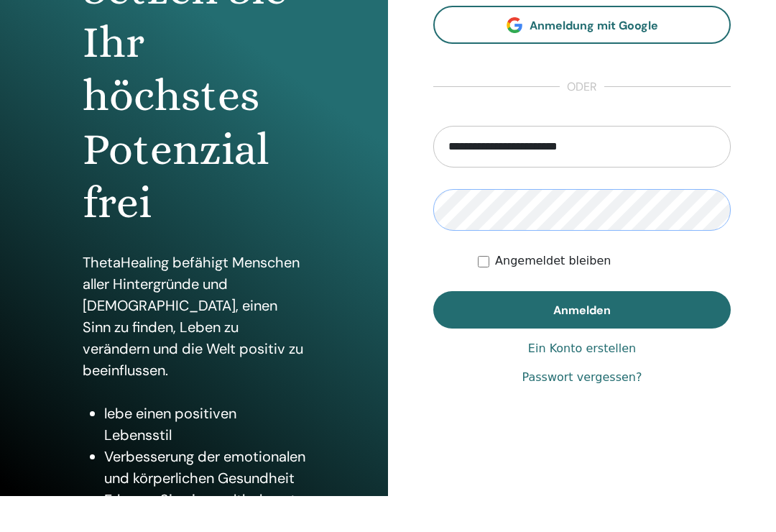  What do you see at coordinates (205, 424) in the screenshot?
I see `li: lebe einen positiven Lebensstil` at bounding box center [205, 424].